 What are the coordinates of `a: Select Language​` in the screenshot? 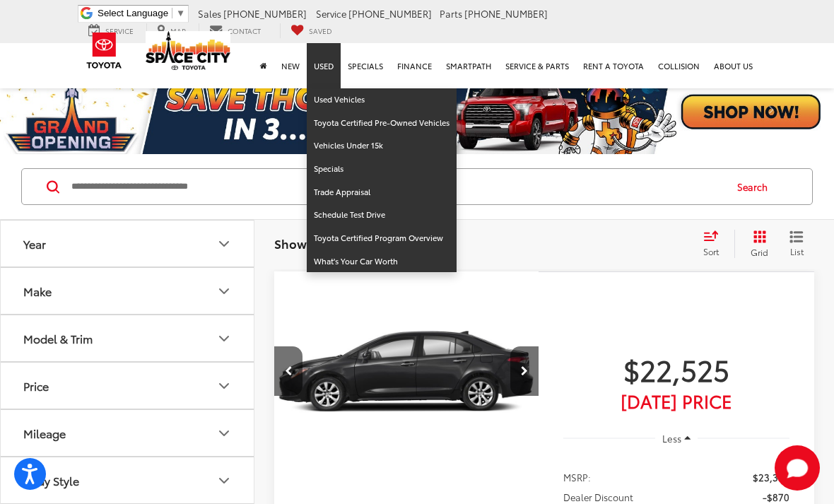 It's located at (142, 13).